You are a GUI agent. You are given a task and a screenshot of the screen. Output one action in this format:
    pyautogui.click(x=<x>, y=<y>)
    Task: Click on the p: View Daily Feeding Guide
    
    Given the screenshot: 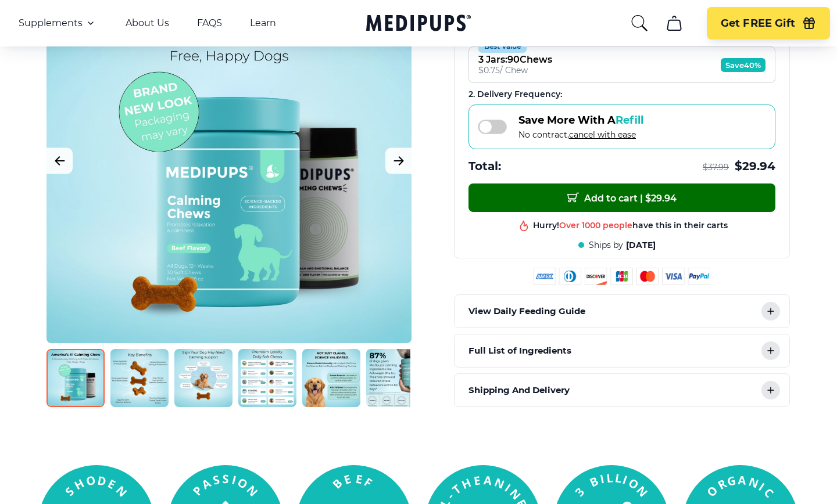 What is the action you would take?
    pyautogui.click(x=527, y=312)
    